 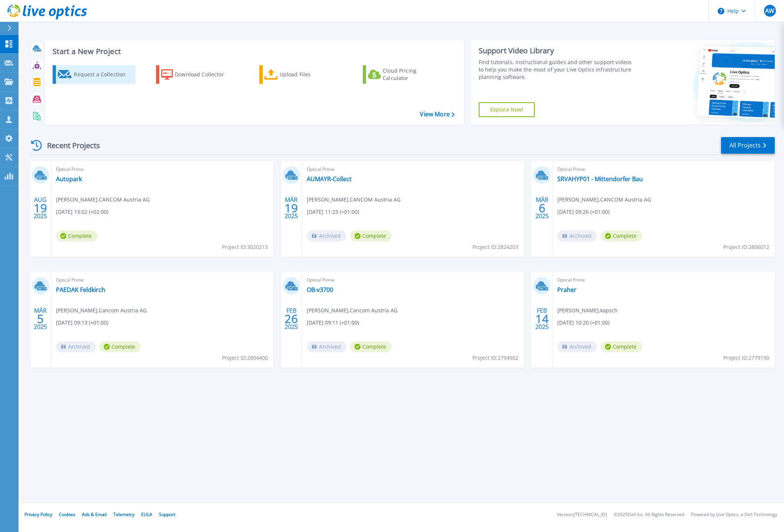 I want to click on a: All Projects, so click(x=748, y=145).